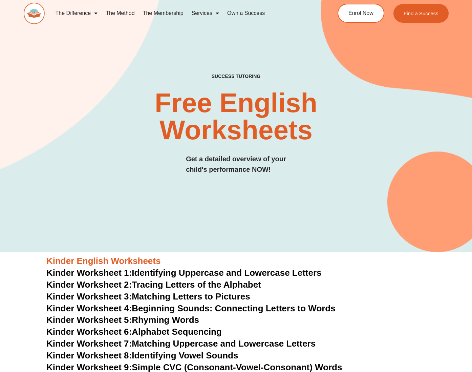 This screenshot has width=472, height=372. Describe the element at coordinates (191, 308) in the screenshot. I see `a: Kinder Worksheet 4:Beginning Sounds: Connecting Letters to Words` at that location.